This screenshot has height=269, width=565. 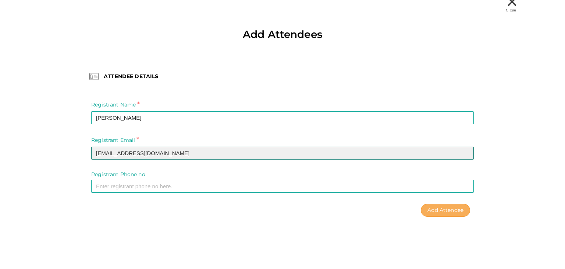 I want to click on span: Close, so click(x=511, y=10).